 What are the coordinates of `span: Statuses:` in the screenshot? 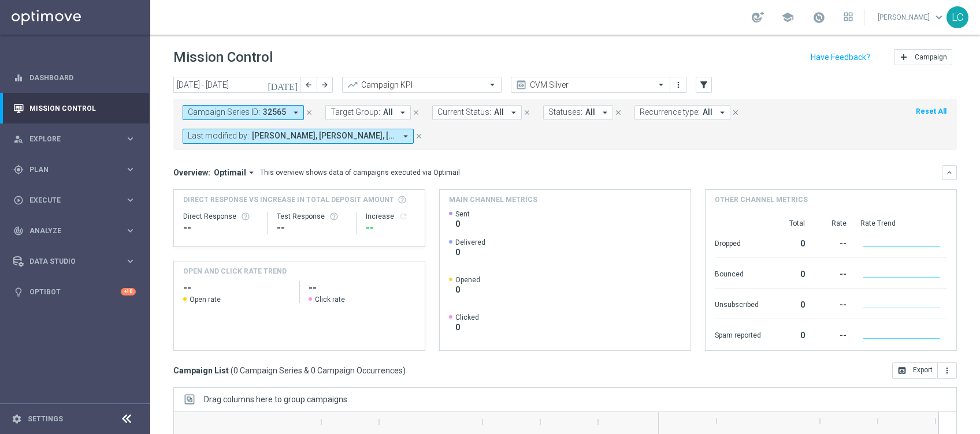 It's located at (565, 112).